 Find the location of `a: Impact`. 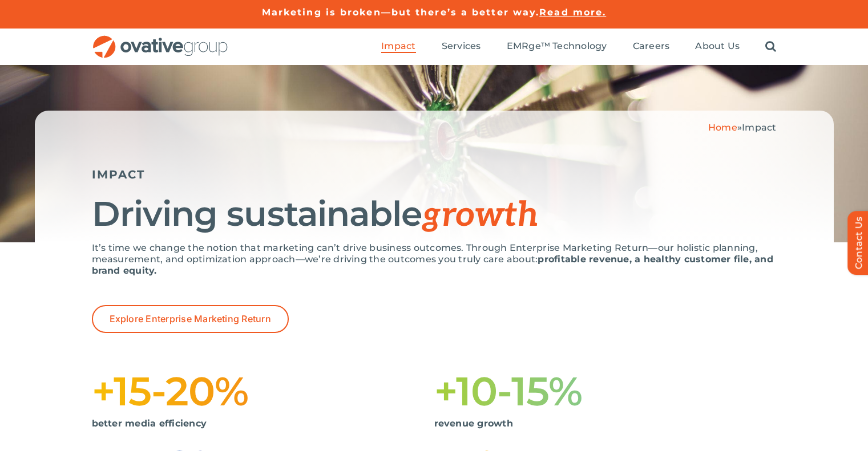

a: Impact is located at coordinates (398, 46).